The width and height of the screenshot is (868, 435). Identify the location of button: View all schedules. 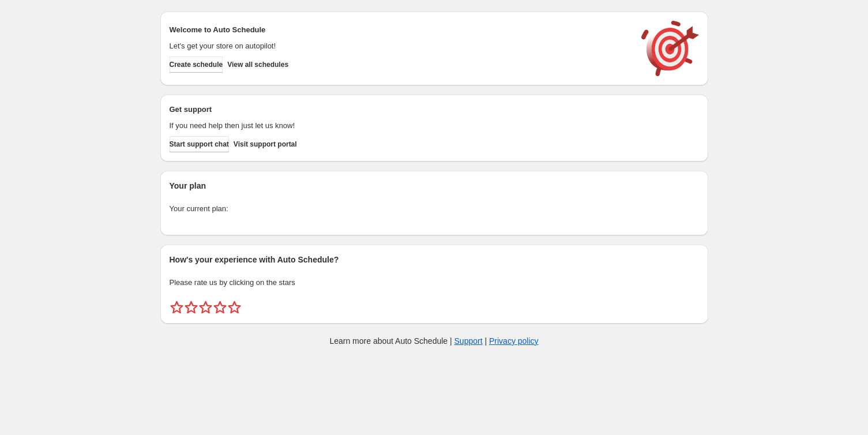
(258, 65).